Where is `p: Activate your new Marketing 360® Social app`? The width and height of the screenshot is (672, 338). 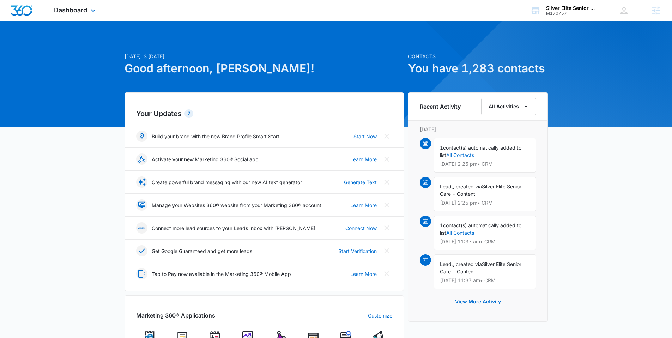
p: Activate your new Marketing 360® Social app is located at coordinates (205, 159).